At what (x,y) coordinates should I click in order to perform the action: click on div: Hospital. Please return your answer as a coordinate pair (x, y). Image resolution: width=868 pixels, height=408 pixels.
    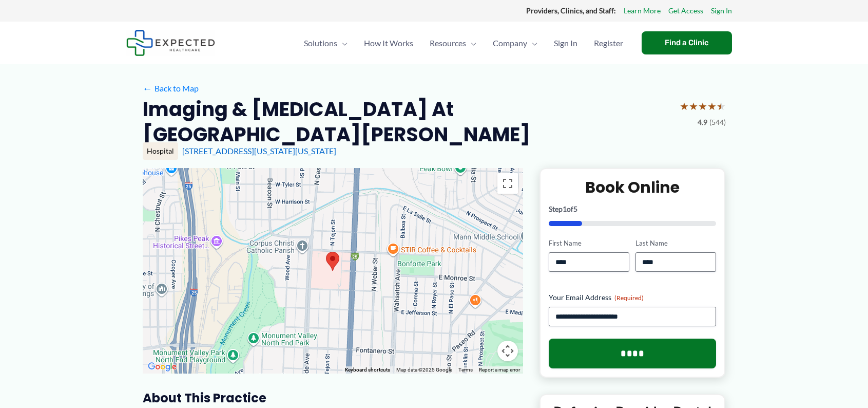
    Looking at the image, I should click on (160, 151).